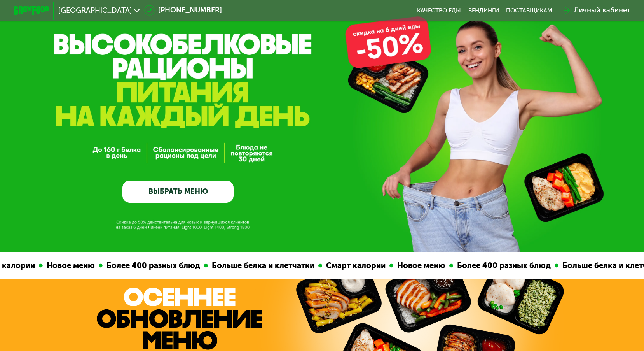  What do you see at coordinates (529, 11) in the screenshot?
I see `div: поставщикам` at bounding box center [529, 11].